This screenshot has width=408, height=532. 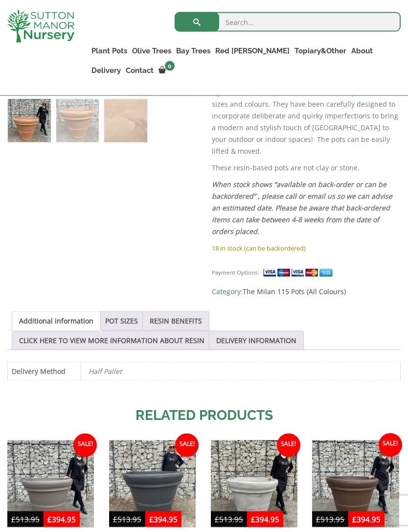 I want to click on h2: Related products, so click(x=204, y=416).